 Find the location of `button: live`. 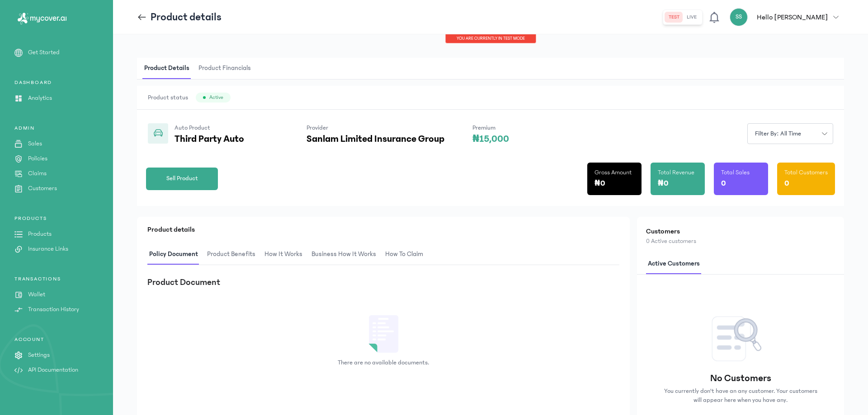

button: live is located at coordinates (692, 17).